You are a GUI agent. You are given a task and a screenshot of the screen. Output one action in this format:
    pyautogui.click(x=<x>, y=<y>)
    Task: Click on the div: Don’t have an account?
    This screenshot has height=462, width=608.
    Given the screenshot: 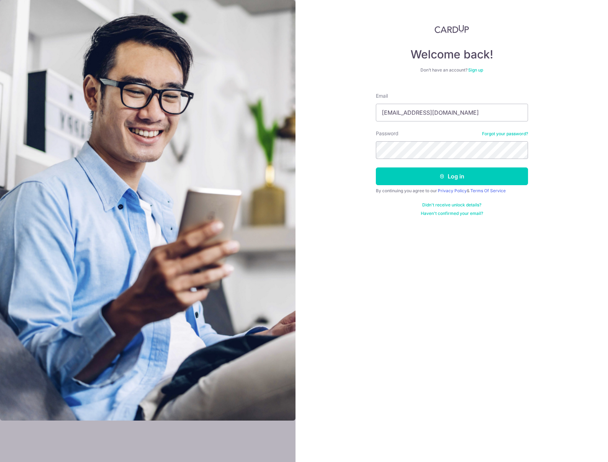 What is the action you would take?
    pyautogui.click(x=452, y=70)
    